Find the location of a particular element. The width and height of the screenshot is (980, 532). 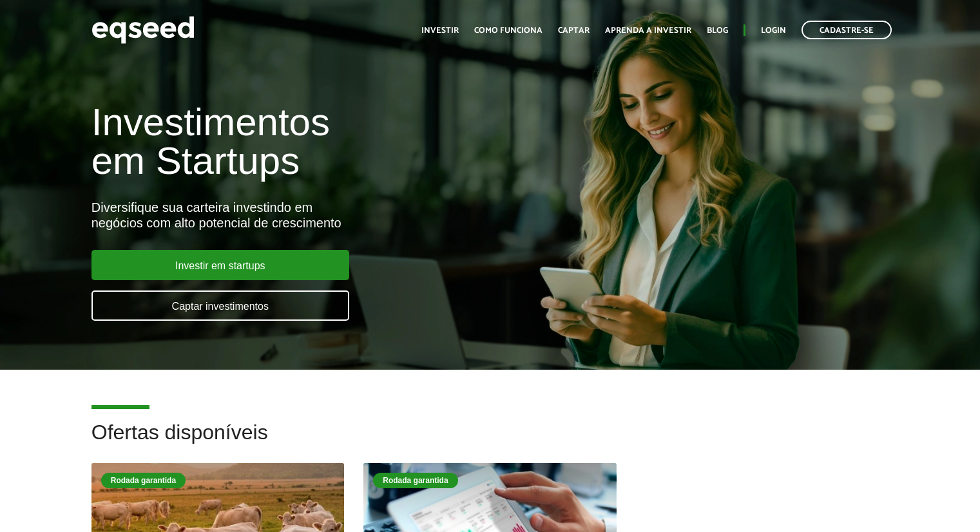

img: EqSeed is located at coordinates (143, 30).